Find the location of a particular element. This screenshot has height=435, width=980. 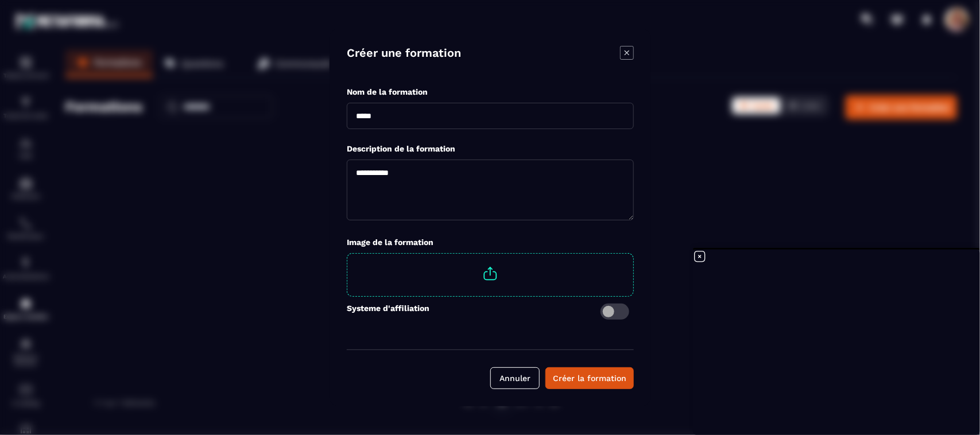

button: Créer la formation is located at coordinates (589, 378).